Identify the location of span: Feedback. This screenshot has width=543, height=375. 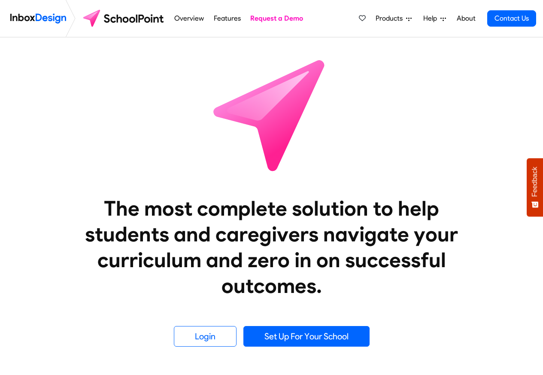
(535, 182).